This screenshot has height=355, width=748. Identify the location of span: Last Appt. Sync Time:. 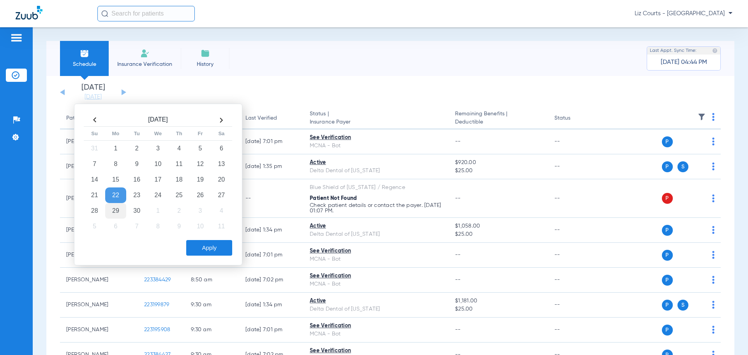
(673, 51).